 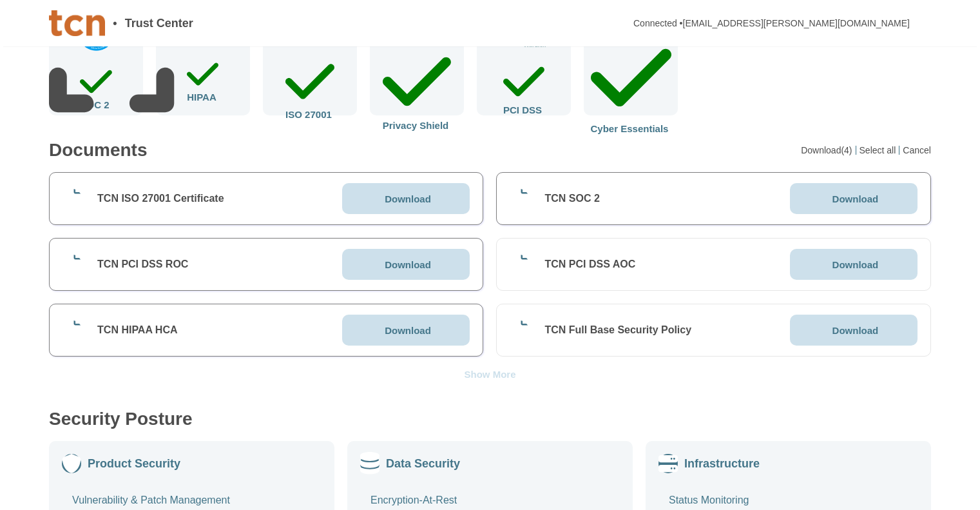 What do you see at coordinates (203, 79) in the screenshot?
I see `div: HIPAA` at bounding box center [203, 79].